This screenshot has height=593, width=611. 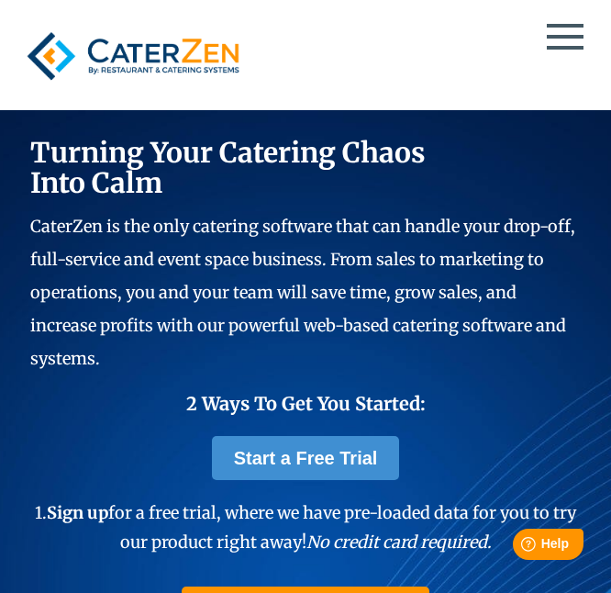 I want to click on span: 2 Ways To Get You Started:, so click(x=306, y=403).